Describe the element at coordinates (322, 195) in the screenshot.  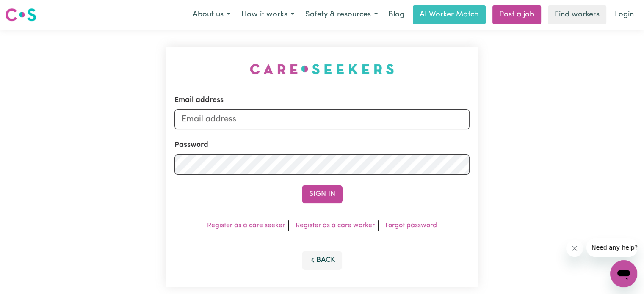
I see `button: Sign In` at that location.